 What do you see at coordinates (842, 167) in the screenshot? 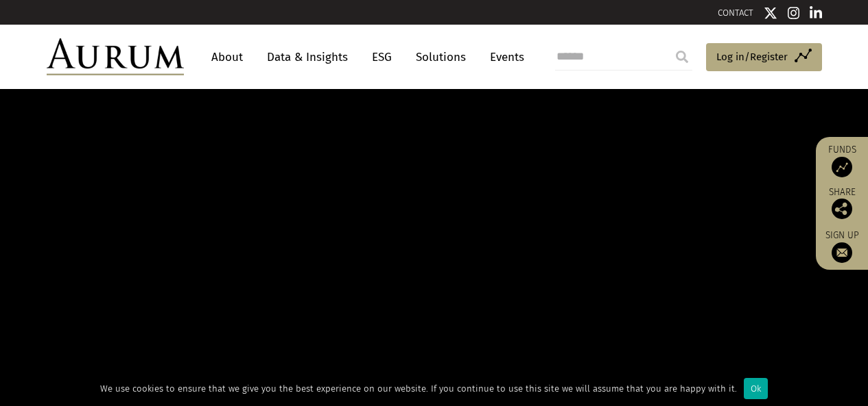
I see `img: Access Funds` at bounding box center [842, 167].